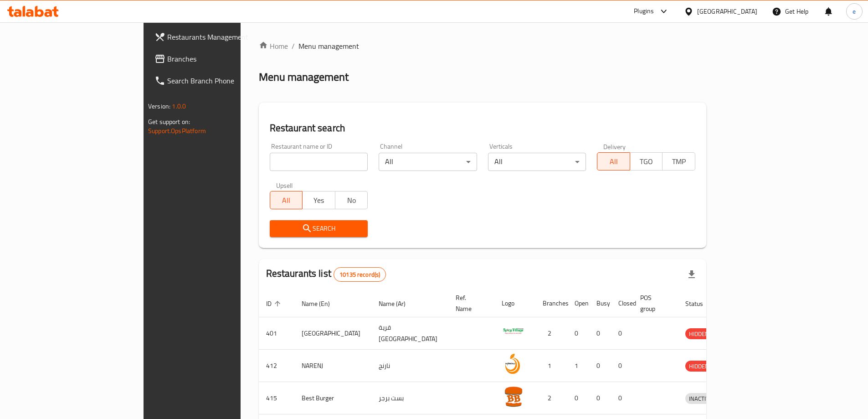  What do you see at coordinates (646, 162) in the screenshot?
I see `button: TGO` at bounding box center [646, 162].